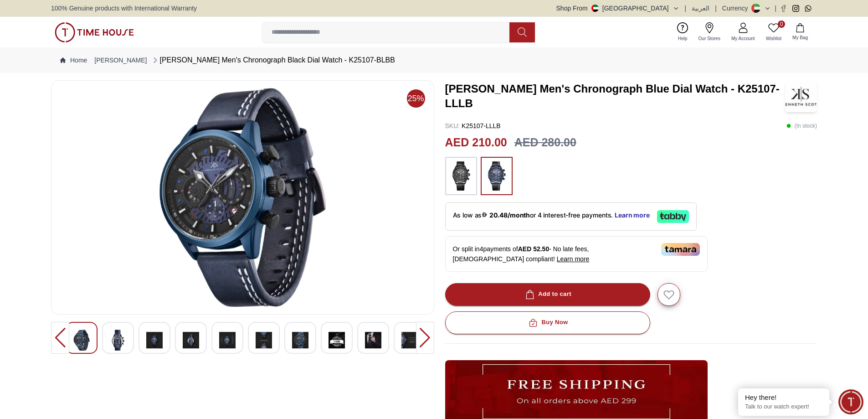 This screenshot has width=868, height=419. What do you see at coordinates (547, 322) in the screenshot?
I see `div: Buy Now` at bounding box center [547, 322].